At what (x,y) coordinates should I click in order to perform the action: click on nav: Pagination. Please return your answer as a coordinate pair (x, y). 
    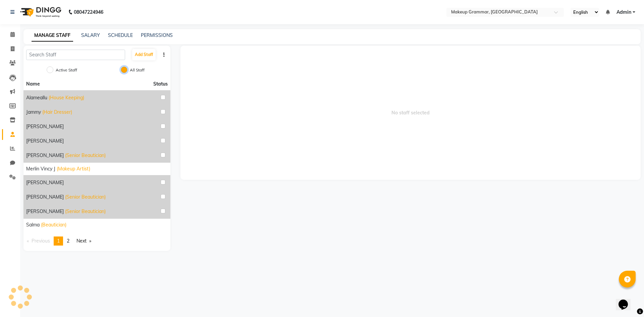
    Looking at the image, I should click on (97, 241).